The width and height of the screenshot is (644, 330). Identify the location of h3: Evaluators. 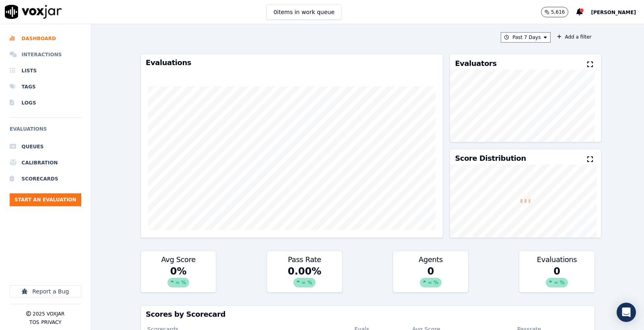
(475, 63).